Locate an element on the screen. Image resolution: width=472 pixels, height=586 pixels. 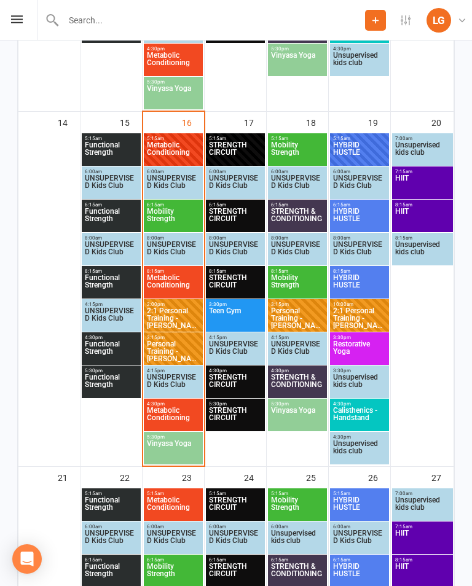
span: Restorative Yoga is located at coordinates (359, 351).